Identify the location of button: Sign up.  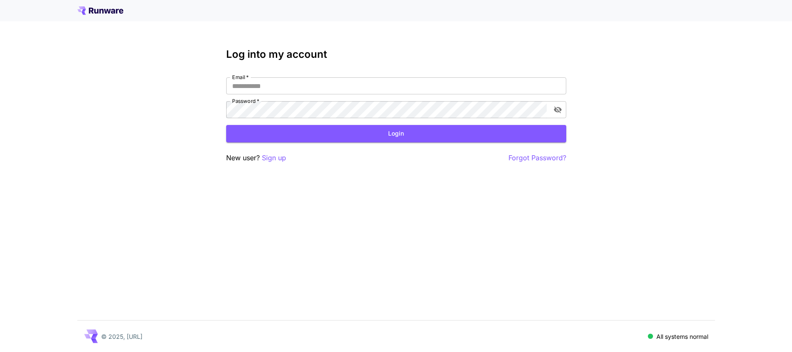
(274, 158).